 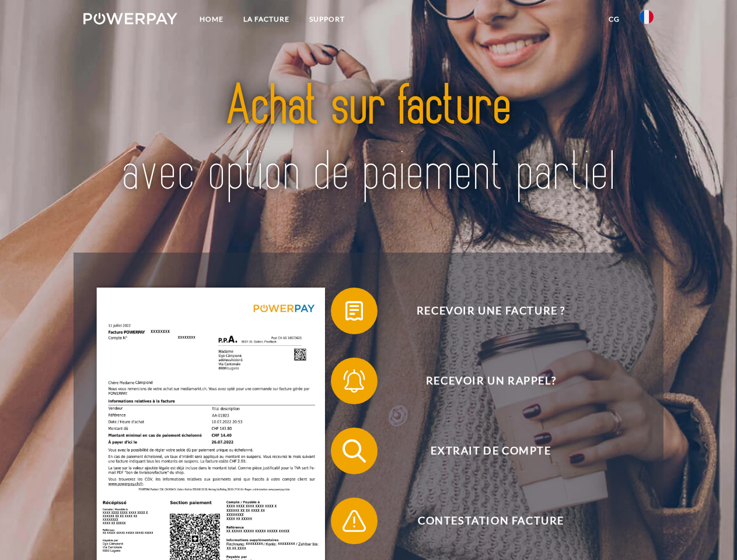 What do you see at coordinates (646, 17) in the screenshot?
I see `img: fr` at bounding box center [646, 17].